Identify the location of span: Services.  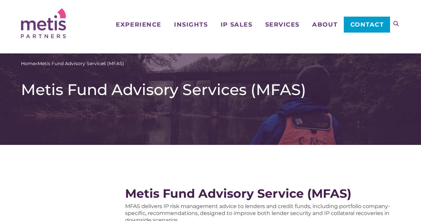
(282, 25).